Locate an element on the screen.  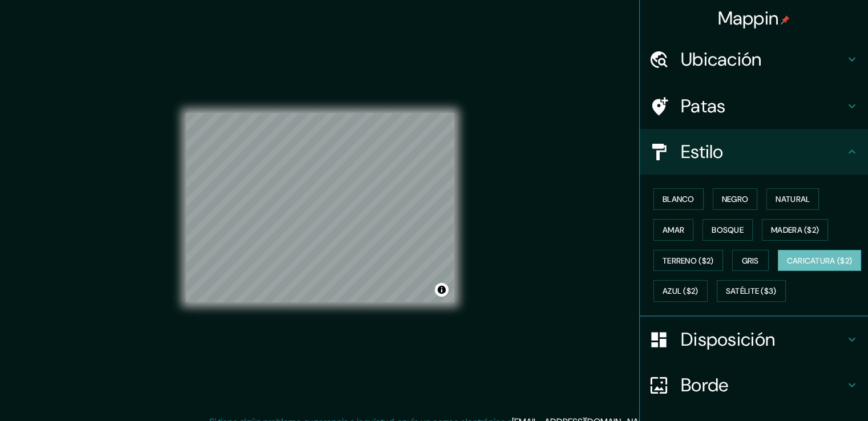
font: Ubicación is located at coordinates (721, 60).